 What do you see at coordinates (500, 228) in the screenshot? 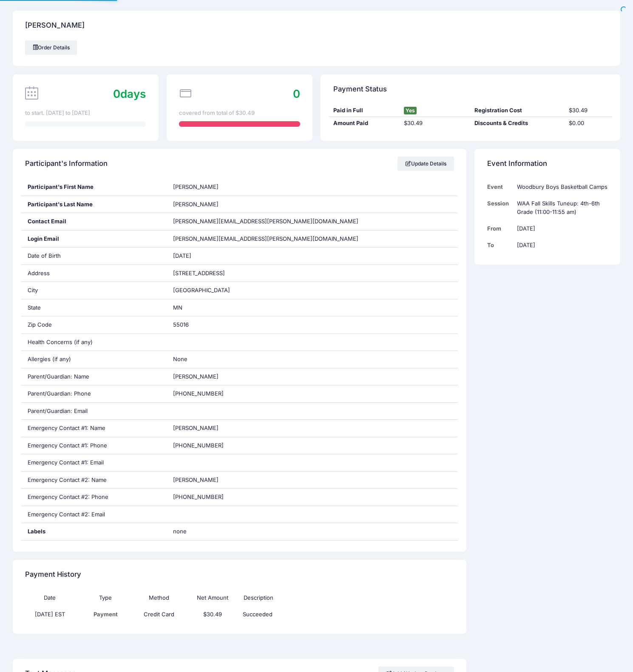
I see `td: From` at bounding box center [500, 228].